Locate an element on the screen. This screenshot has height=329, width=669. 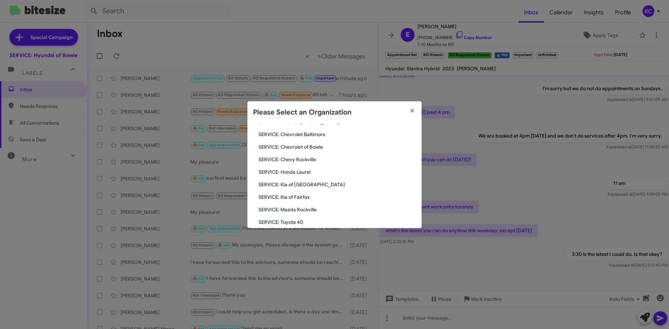
span: SERVICE: Mazda Rockville is located at coordinates (337, 210).